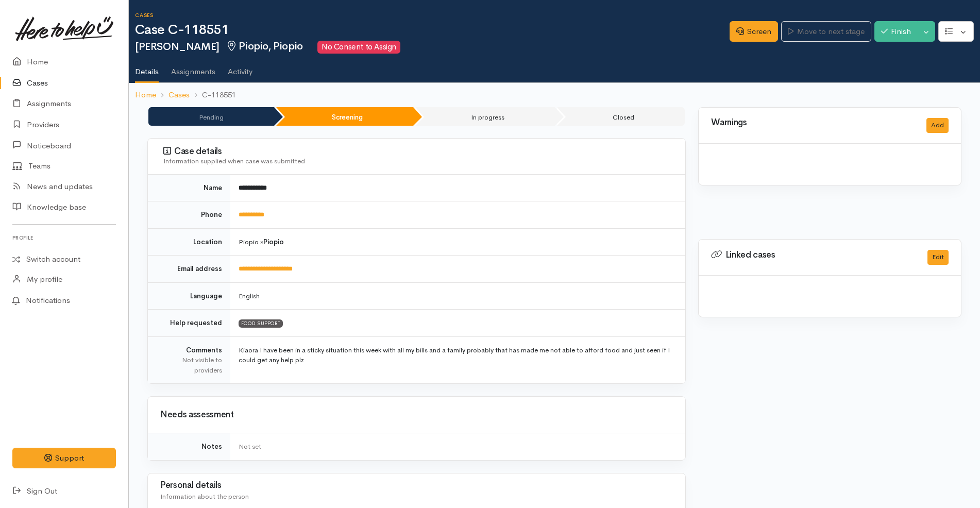  I want to click on td: Location, so click(189, 242).